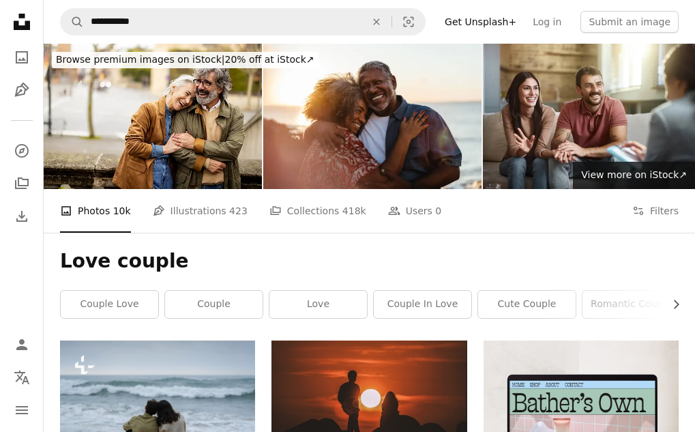 This screenshot has height=432, width=695. Describe the element at coordinates (631, 304) in the screenshot. I see `a: romantic couple` at that location.